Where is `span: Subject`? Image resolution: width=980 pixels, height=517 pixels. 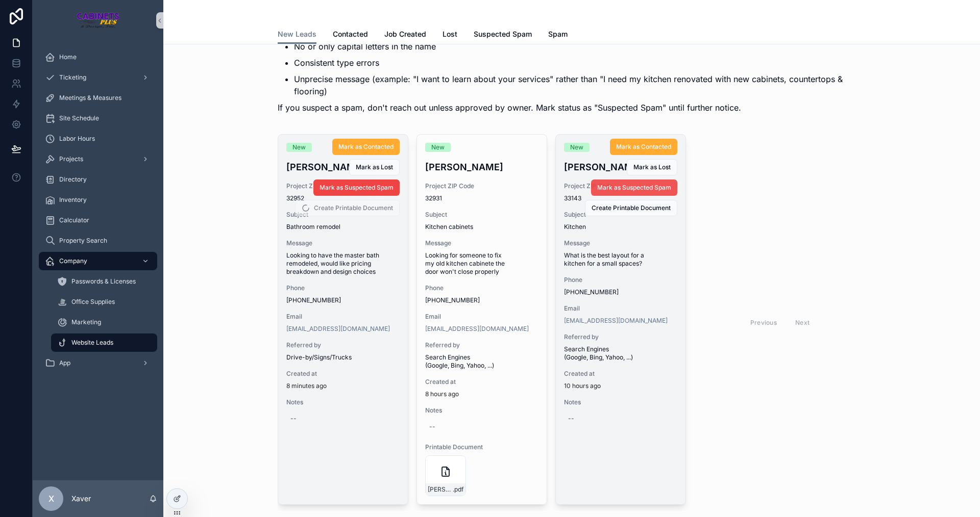
span: Subject is located at coordinates (481, 215).